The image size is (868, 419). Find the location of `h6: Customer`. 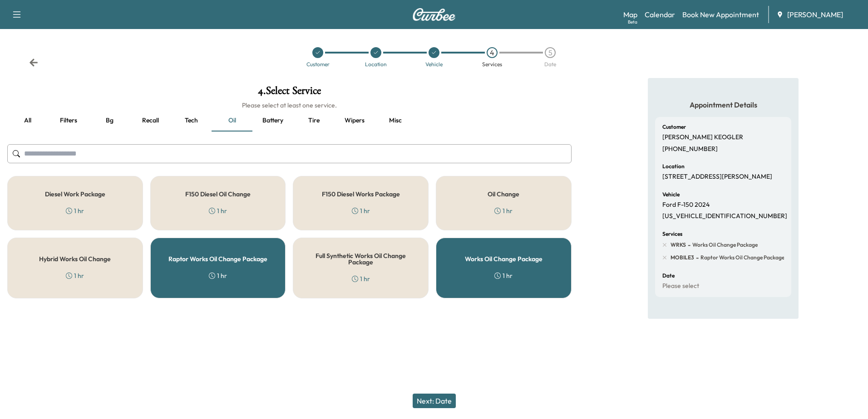

h6: Customer is located at coordinates (674, 127).